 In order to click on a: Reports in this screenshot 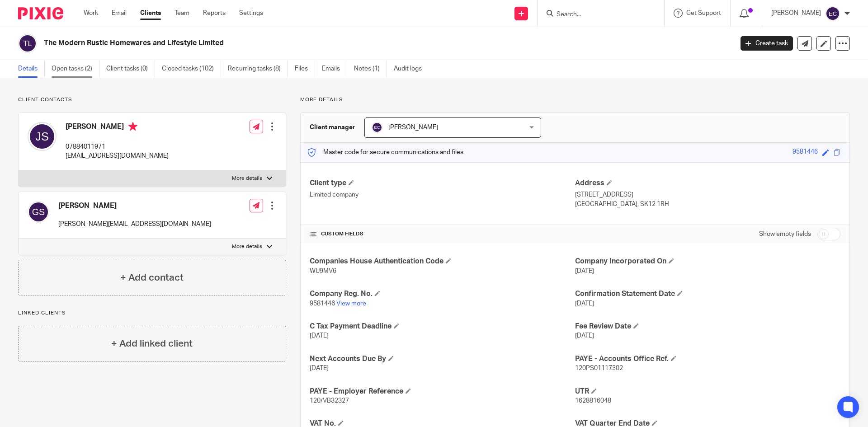, I will do `click(214, 13)`.